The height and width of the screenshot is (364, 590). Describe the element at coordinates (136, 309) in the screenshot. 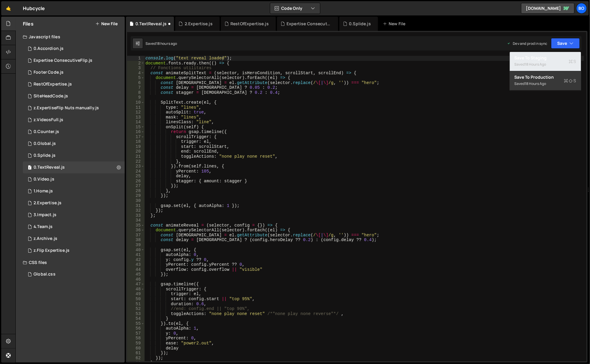

I see `div: 52` at that location.